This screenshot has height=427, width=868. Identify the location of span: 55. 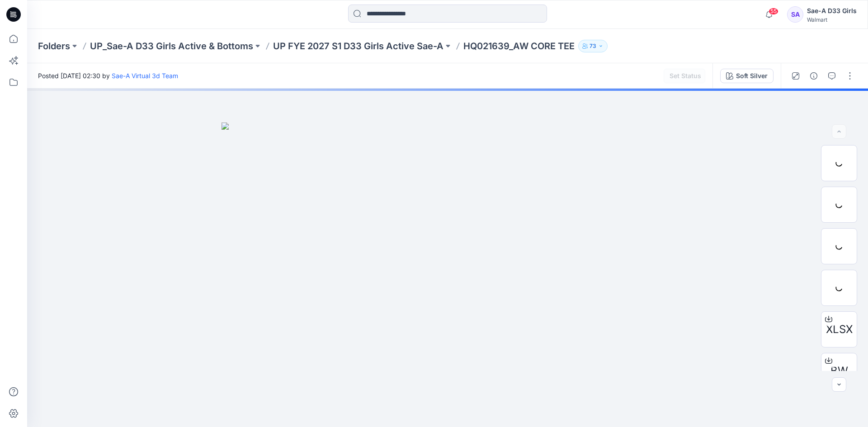
(774, 11).